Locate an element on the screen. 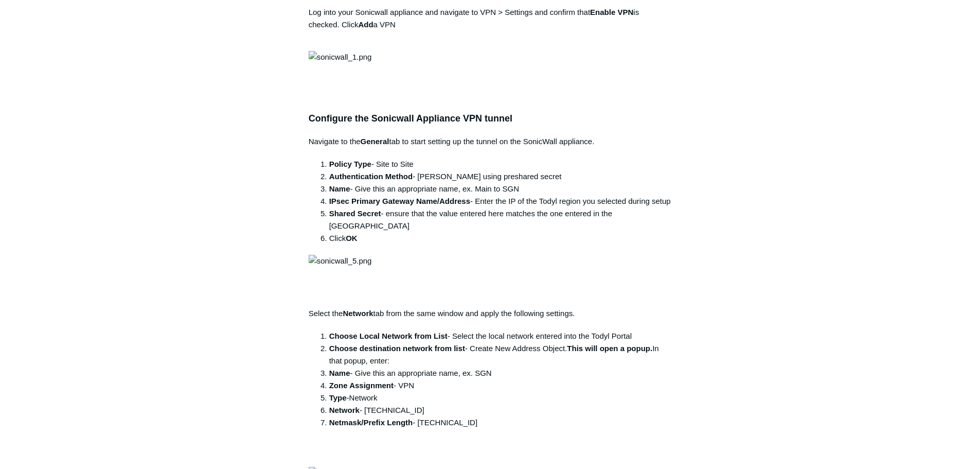  strong: Shared Secret is located at coordinates (355, 213).